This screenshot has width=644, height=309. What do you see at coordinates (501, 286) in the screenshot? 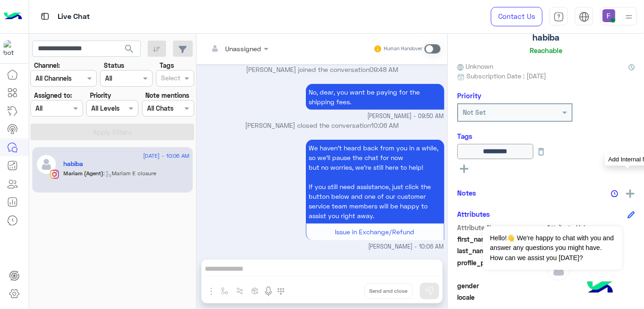
I see `span: gender` at bounding box center [501, 286].